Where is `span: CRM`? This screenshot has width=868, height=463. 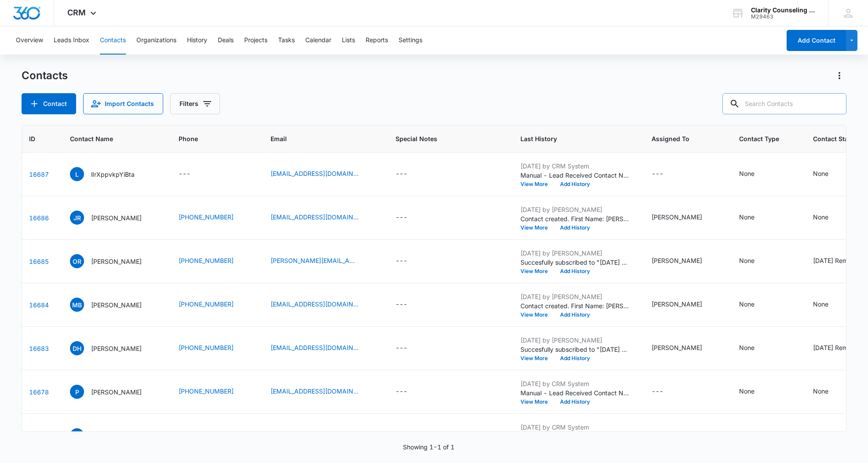
span: CRM is located at coordinates (77, 13).